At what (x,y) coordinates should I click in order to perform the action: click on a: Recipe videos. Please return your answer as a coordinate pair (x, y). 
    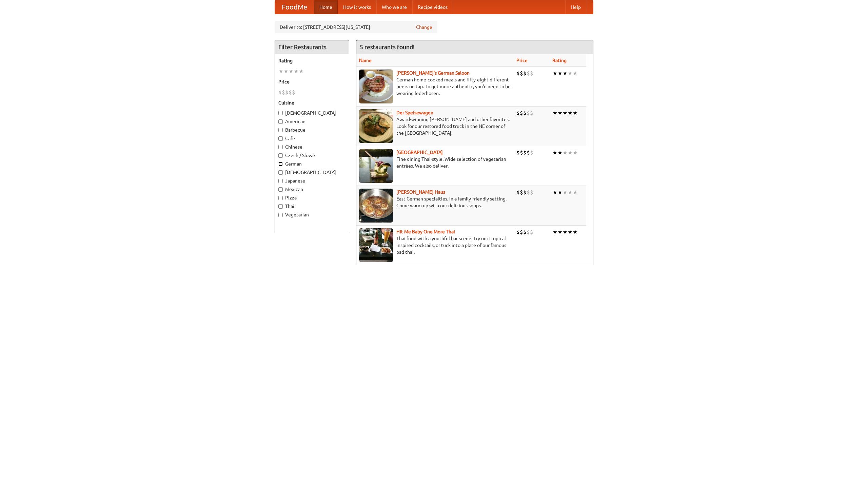
    Looking at the image, I should click on (433, 7).